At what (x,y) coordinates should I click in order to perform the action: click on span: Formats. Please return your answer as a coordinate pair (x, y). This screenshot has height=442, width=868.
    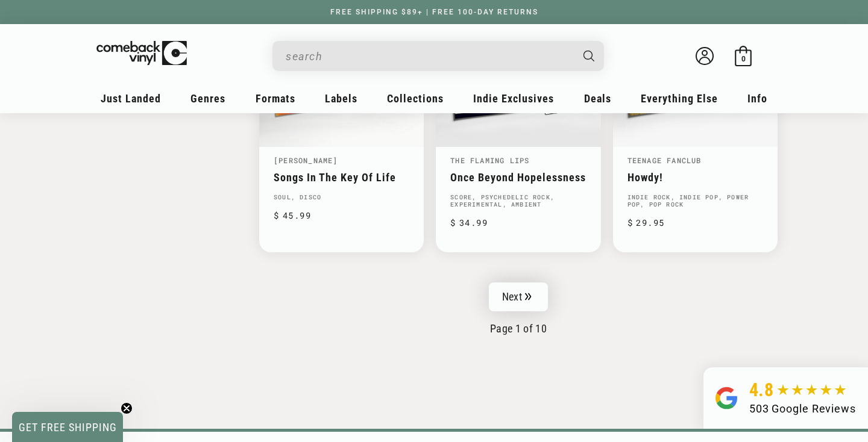
    Looking at the image, I should click on (275, 98).